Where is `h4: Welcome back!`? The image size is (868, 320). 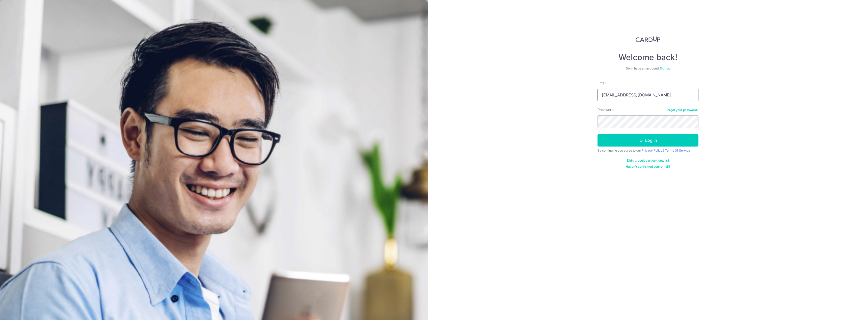
h4: Welcome back! is located at coordinates (648, 57).